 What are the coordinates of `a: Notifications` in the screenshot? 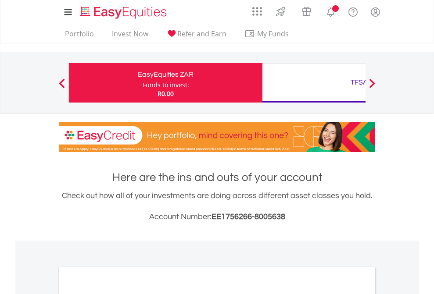 It's located at (330, 11).